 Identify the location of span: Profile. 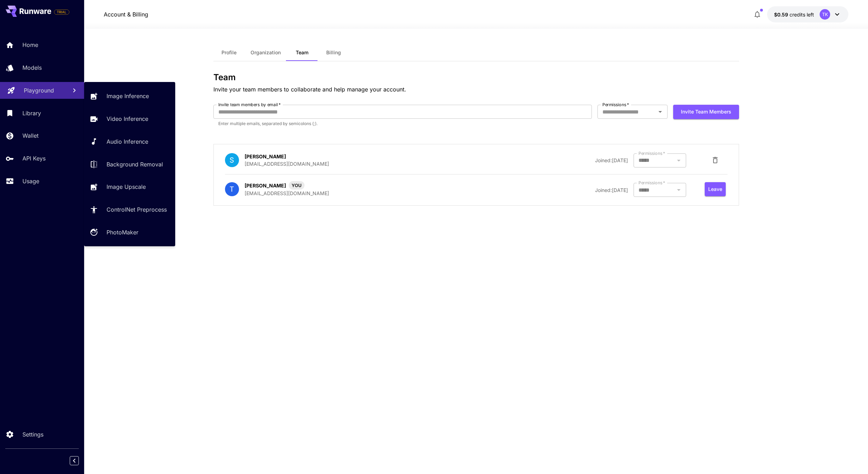
(229, 53).